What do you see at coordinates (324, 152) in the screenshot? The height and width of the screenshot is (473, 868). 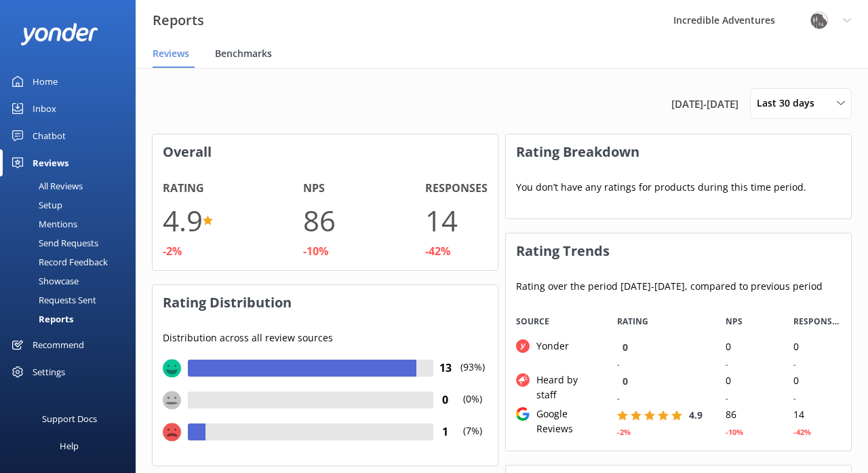 I see `h3: Overall` at bounding box center [324, 152].